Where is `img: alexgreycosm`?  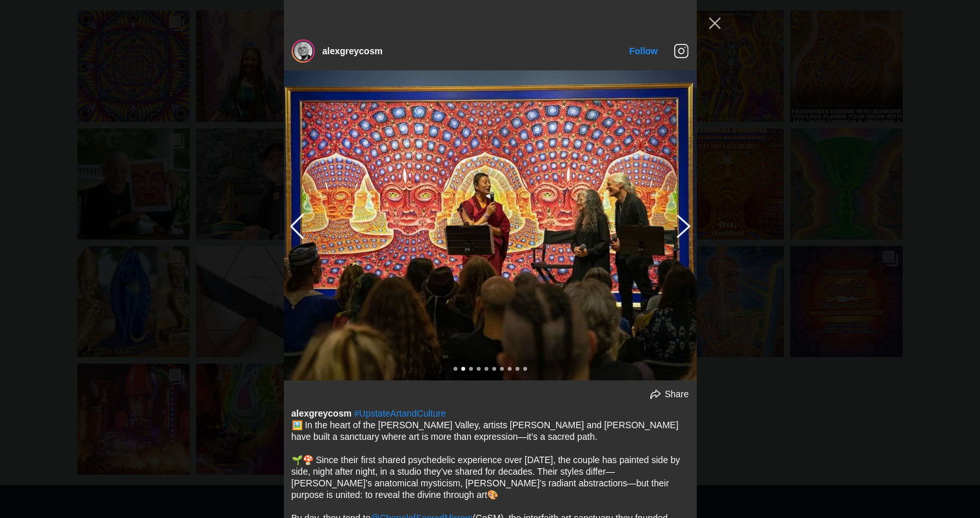 img: alexgreycosm is located at coordinates (303, 51).